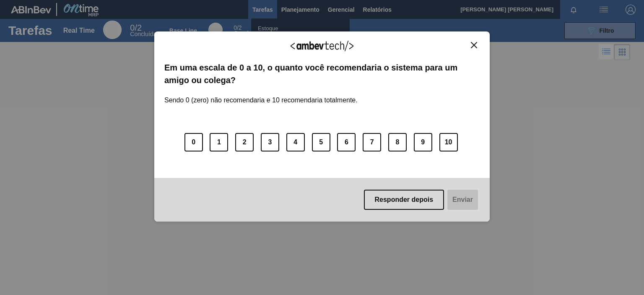  Describe the element at coordinates (296, 142) in the screenshot. I see `button: 4` at that location.